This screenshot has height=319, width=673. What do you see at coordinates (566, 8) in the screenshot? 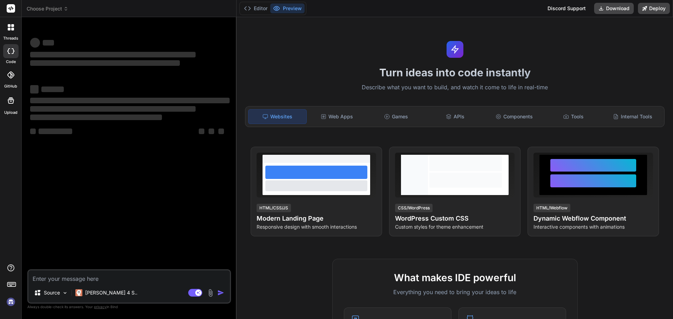
I see `div: Discord Support` at bounding box center [566, 8].